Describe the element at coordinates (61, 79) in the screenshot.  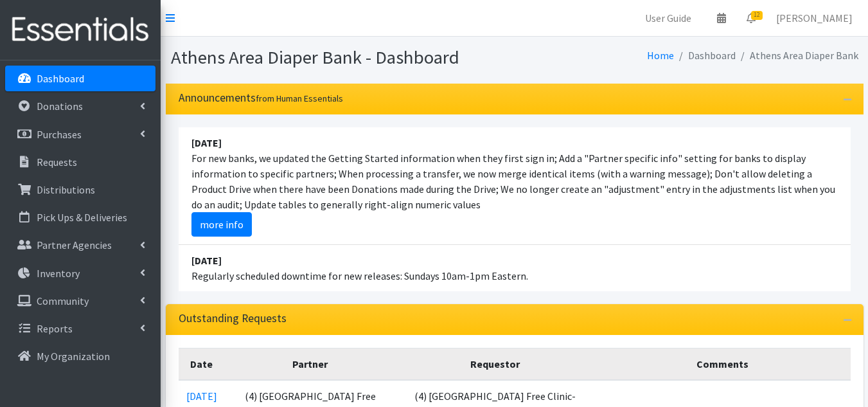
I see `p: Dashboard` at that location.